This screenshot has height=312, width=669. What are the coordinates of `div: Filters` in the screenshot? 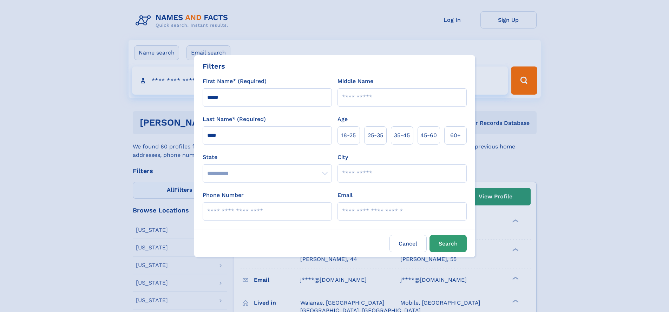 It's located at (214, 66).